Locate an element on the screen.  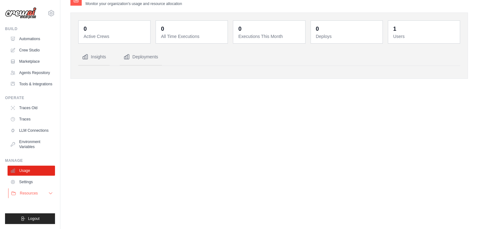
button: Deployments is located at coordinates (141, 57).